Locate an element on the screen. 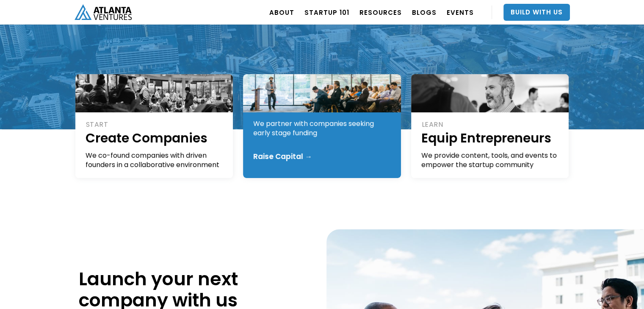 This screenshot has height=309, width=644. a: STARTCreate CompaniesWe co-found companies with driven founders in a collaborative environment is located at coordinates (154, 126).